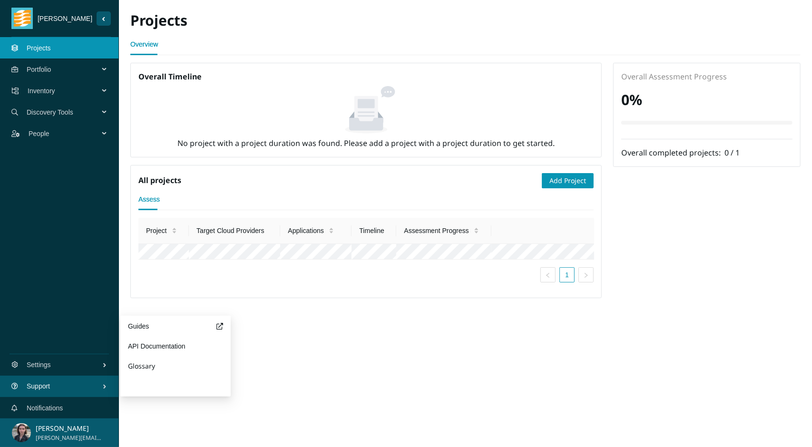 The width and height of the screenshot is (812, 447). I want to click on li: 1, so click(567, 275).